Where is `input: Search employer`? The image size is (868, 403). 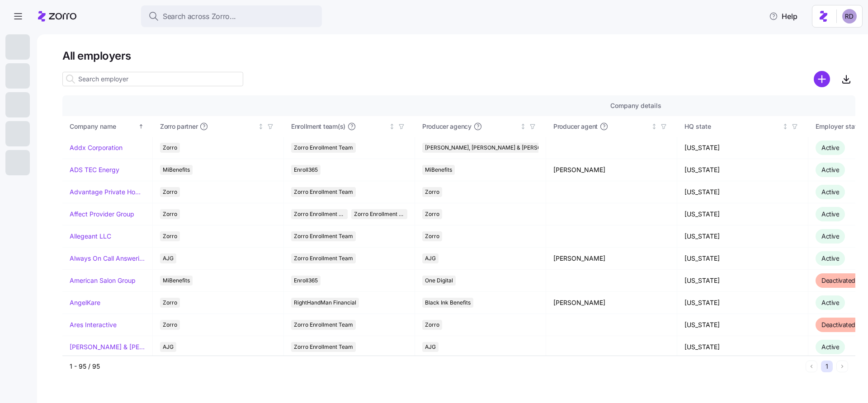
input: Search employer is located at coordinates (153, 79).